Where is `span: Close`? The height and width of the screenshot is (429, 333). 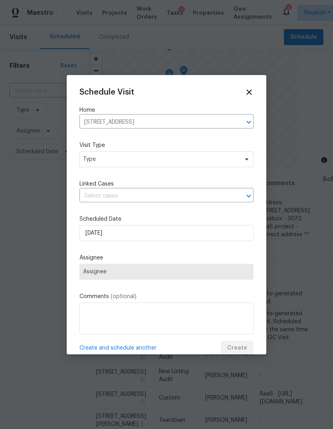
span: Close is located at coordinates (249, 92).